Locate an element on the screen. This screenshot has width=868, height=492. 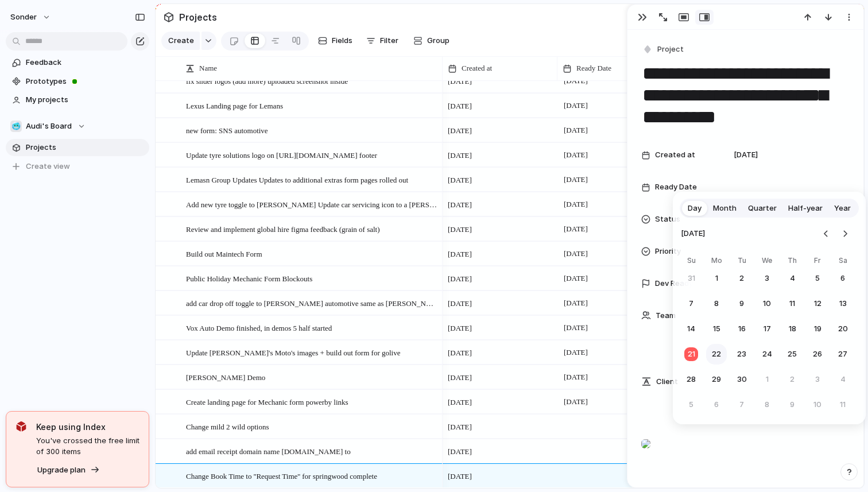
button: Thursday, September 11th, 2025 is located at coordinates (793, 304).